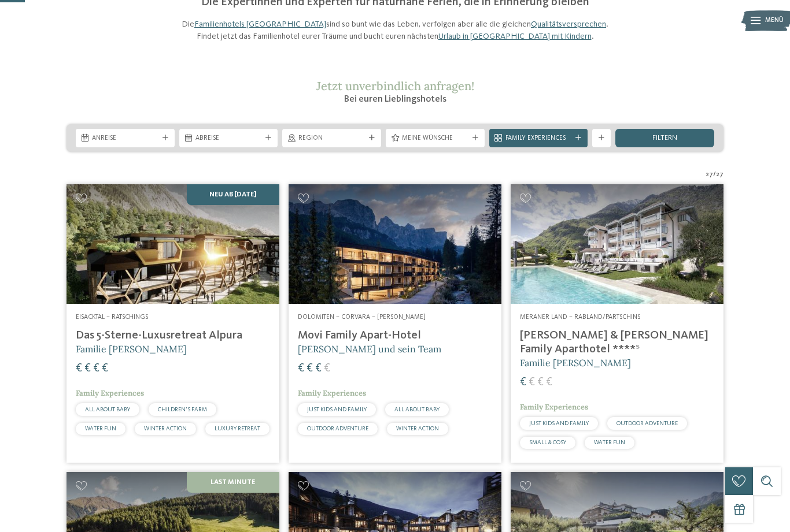 Image resolution: width=790 pixels, height=532 pixels. What do you see at coordinates (395, 99) in the screenshot?
I see `span: Bei euren Lieblingshotels` at bounding box center [395, 99].